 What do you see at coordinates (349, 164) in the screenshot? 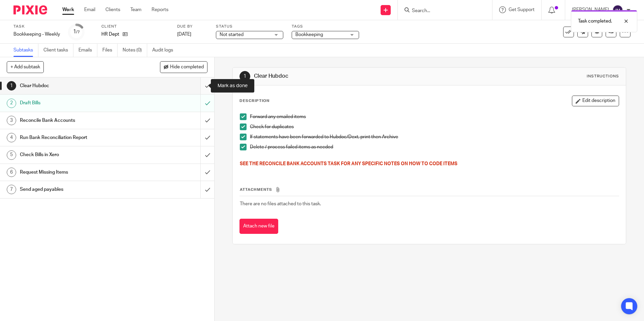
I see `span: SEE THE RECONCILE BANK ACCOUNTS TASK FOR ANY SPECIFIC NOTES ON HOW TO CODE ITEMS` at bounding box center [349, 164].